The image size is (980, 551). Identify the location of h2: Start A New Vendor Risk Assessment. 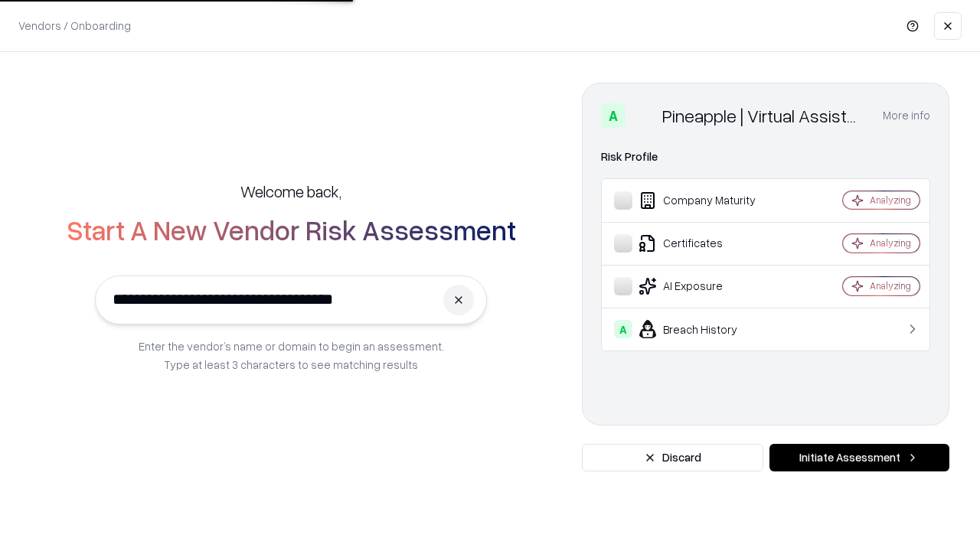
(291, 230).